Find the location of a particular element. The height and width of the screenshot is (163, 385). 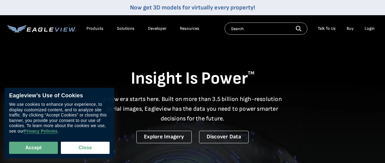

div: Solutions is located at coordinates (126, 29).